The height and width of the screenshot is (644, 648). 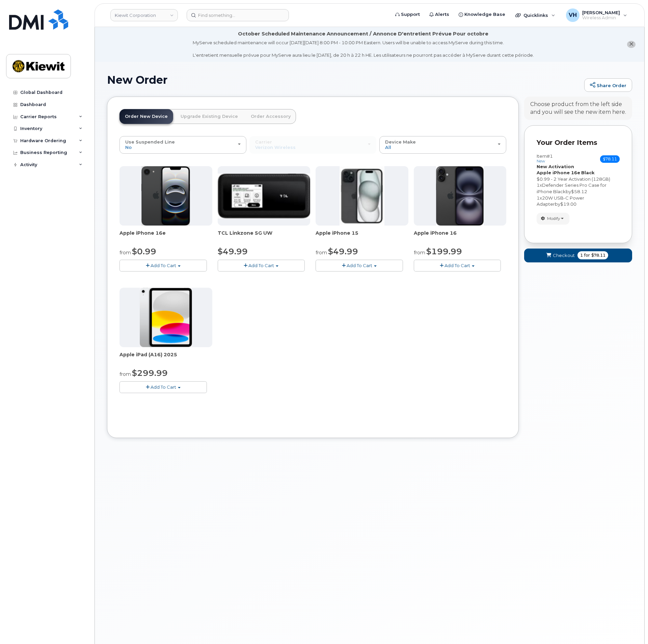 What do you see at coordinates (362, 196) in the screenshot?
I see `img: iphone15.jpg` at bounding box center [362, 196].